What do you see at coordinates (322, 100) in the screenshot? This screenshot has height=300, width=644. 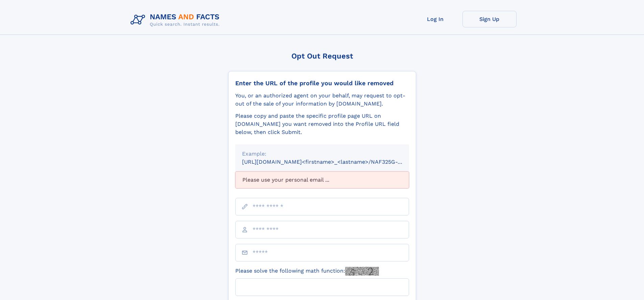 I see `div: You, or an authorized agent on your behalf, may request to opt-out of the sale of your informatio...` at bounding box center [322, 100].